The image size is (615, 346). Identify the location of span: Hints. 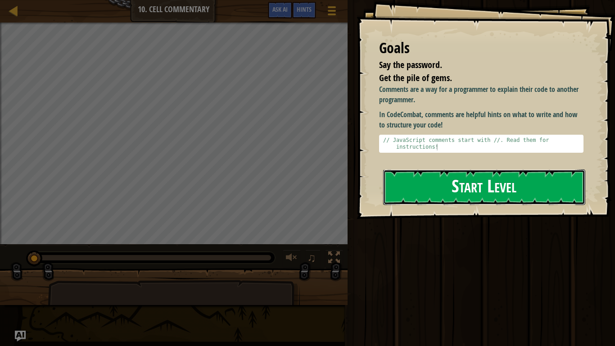
(304, 9).